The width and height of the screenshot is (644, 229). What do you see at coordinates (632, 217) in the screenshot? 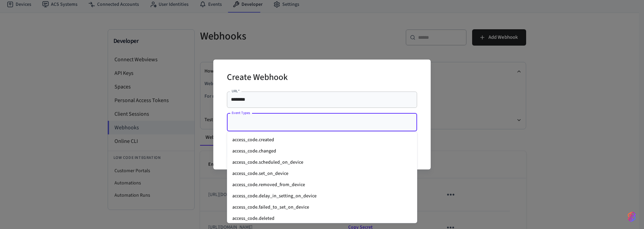
I see `img: SeamLogoGradient.69752ec5.svg` at bounding box center [632, 217].